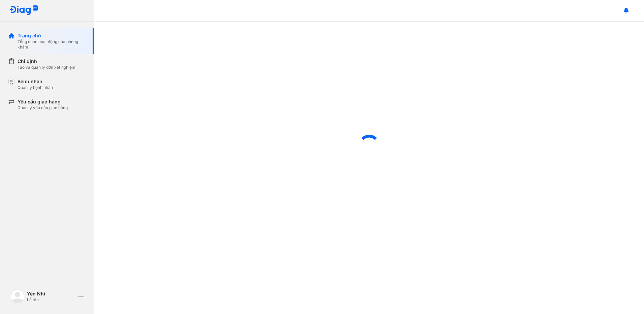  What do you see at coordinates (43, 108) in the screenshot?
I see `div: Quản lý yêu cầu giao hàng` at bounding box center [43, 108].